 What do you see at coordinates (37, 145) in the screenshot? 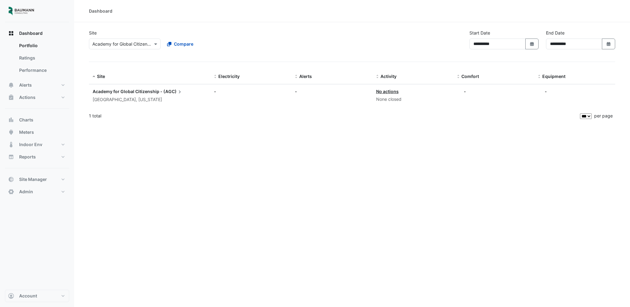
I see `button: Indoor Env` at bounding box center [37, 145].